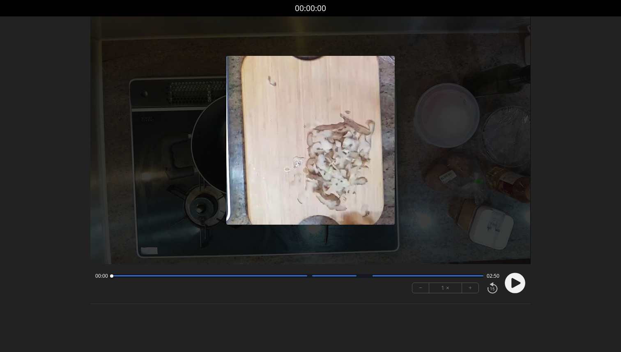 Image resolution: width=621 pixels, height=352 pixels. I want to click on span: 00:00, so click(101, 276).